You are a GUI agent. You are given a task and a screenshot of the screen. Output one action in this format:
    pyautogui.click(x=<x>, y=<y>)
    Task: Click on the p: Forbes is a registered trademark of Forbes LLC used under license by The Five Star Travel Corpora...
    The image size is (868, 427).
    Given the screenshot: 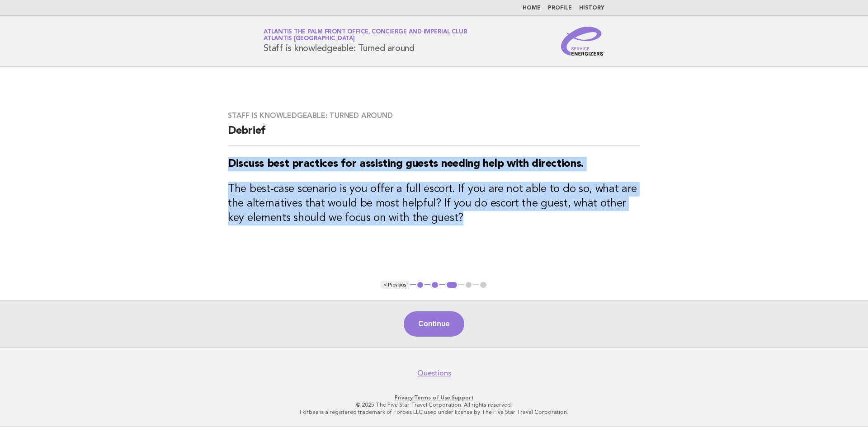 What is the action you would take?
    pyautogui.click(x=434, y=412)
    